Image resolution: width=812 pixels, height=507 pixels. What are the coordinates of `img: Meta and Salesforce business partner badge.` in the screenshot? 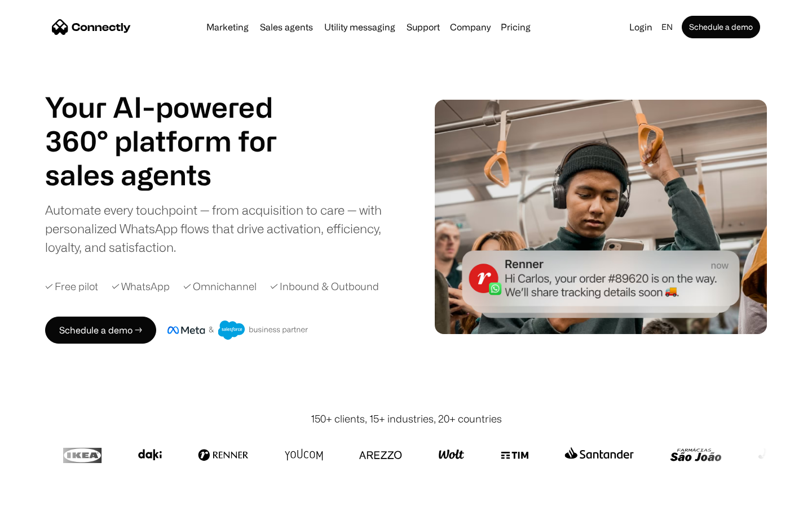 It's located at (238, 330).